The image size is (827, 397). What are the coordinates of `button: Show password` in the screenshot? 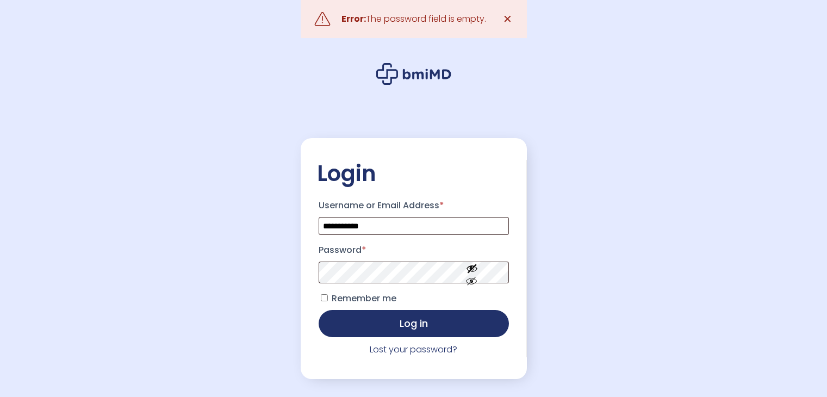 It's located at (472, 272).